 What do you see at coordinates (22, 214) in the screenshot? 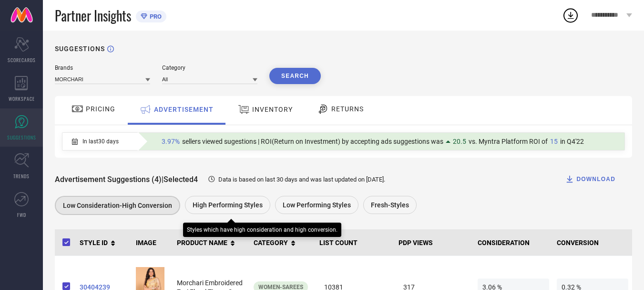
I see `span: FWD` at bounding box center [22, 214].